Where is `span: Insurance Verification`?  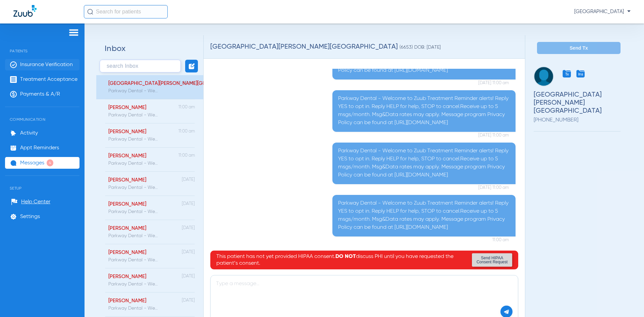 span: Insurance Verification is located at coordinates (47, 65).